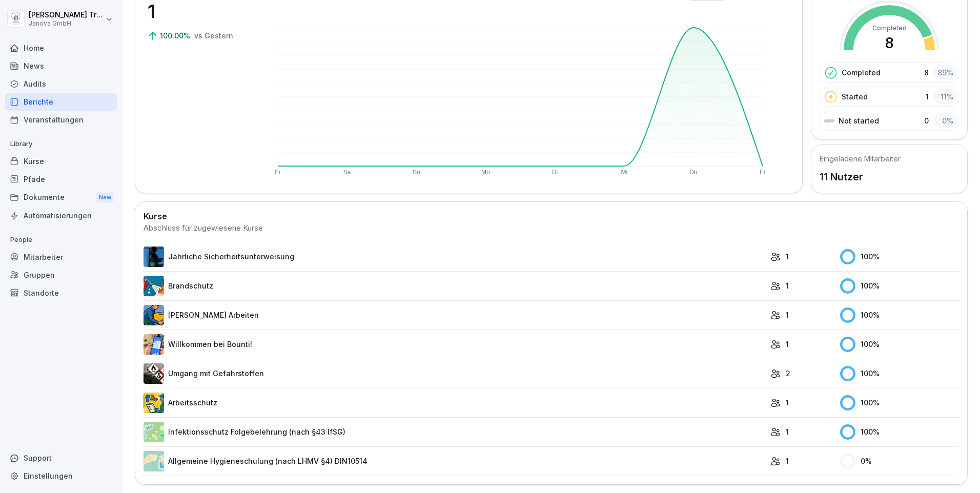 The image size is (980, 493). What do you see at coordinates (154, 315) in the screenshot?
I see `img: ns5fm27uu5em6705ixom0yjt.png` at bounding box center [154, 315].